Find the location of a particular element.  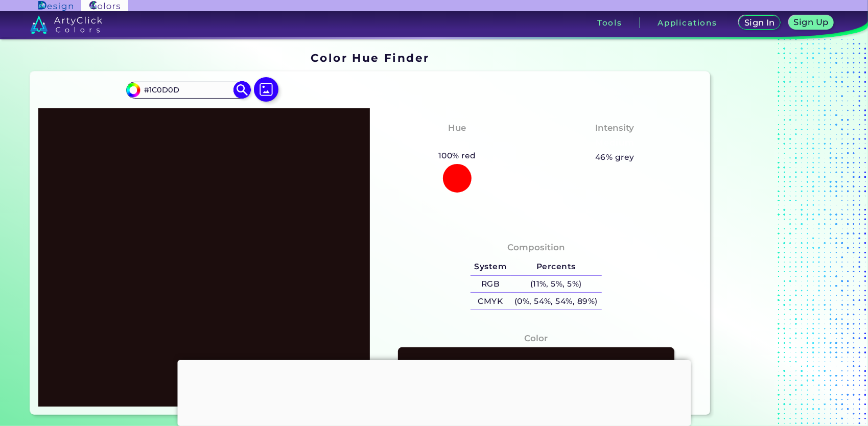

h5: (11%, 5%, 5%) is located at coordinates (556, 284).